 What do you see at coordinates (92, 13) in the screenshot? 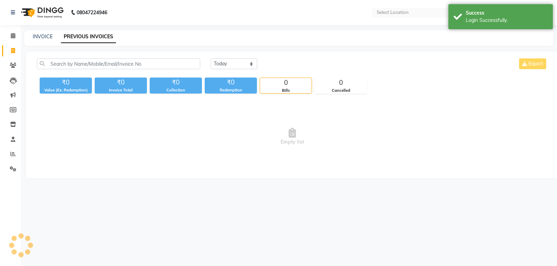
I see `b: 08047224946` at bounding box center [92, 13].